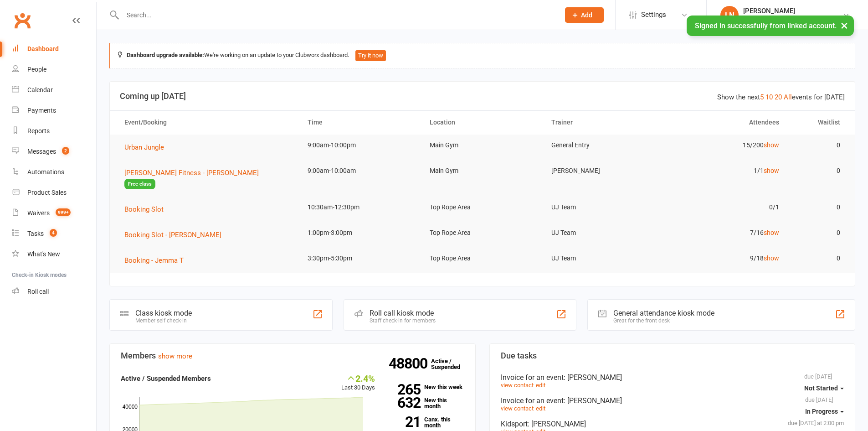 The height and width of the screenshot is (431, 868). Describe the element at coordinates (818, 122) in the screenshot. I see `th: Waitlist` at that location.